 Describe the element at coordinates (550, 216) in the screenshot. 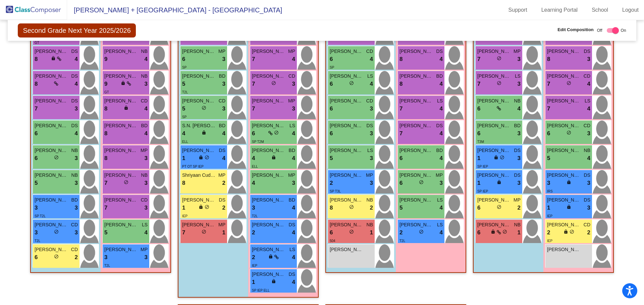

I see `span: IEP` at that location.